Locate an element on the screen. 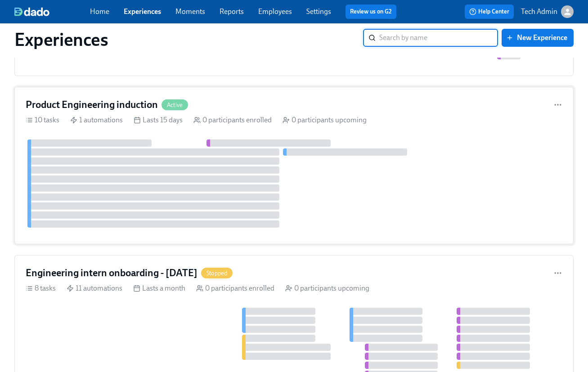  button: Review us on G2 is located at coordinates (371, 12).